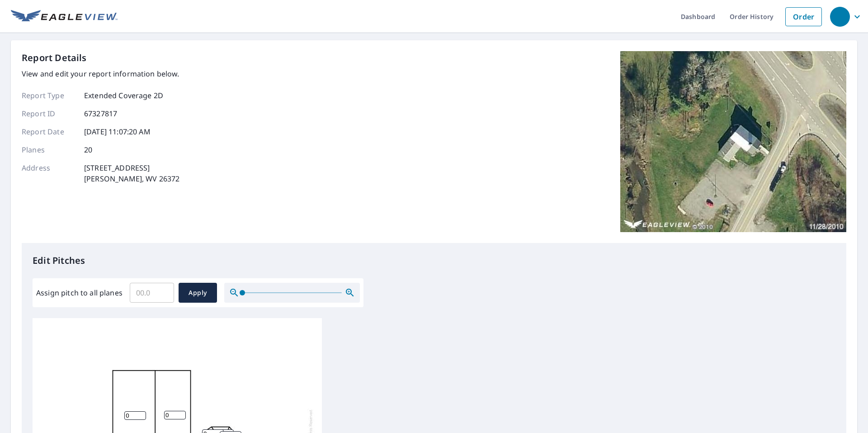  What do you see at coordinates (88, 150) in the screenshot?
I see `p: 20` at bounding box center [88, 150].